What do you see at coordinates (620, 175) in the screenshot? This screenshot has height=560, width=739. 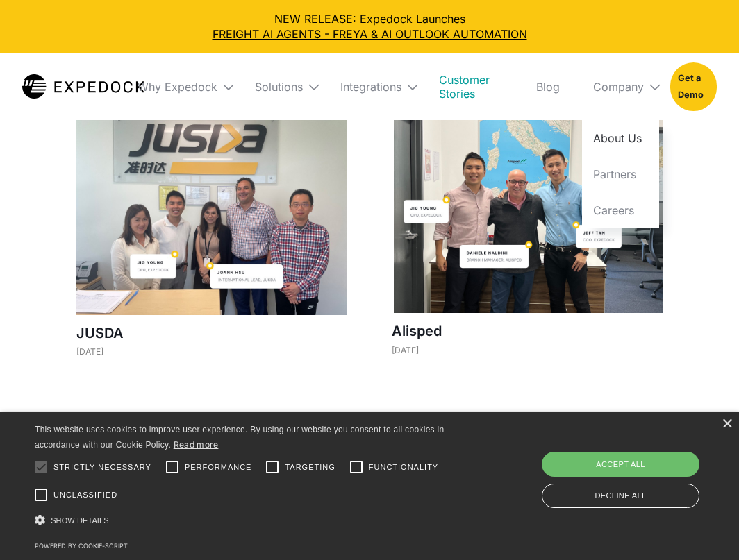 I see `a: Partners` at bounding box center [620, 175].